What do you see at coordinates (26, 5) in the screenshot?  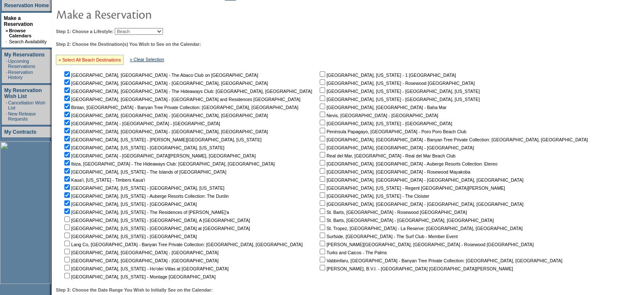 I see `a: Reservation Home` at bounding box center [26, 5].